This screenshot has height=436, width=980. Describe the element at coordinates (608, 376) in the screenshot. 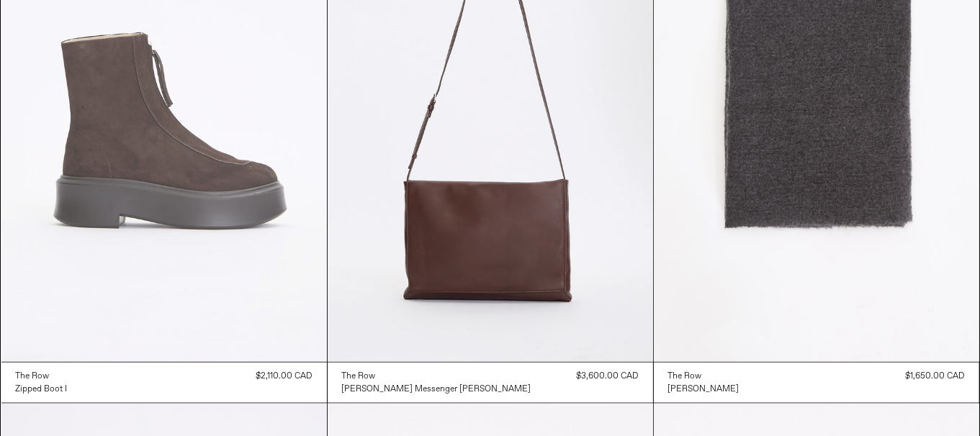

I see `div: $3,600.00 CAD` at that location.